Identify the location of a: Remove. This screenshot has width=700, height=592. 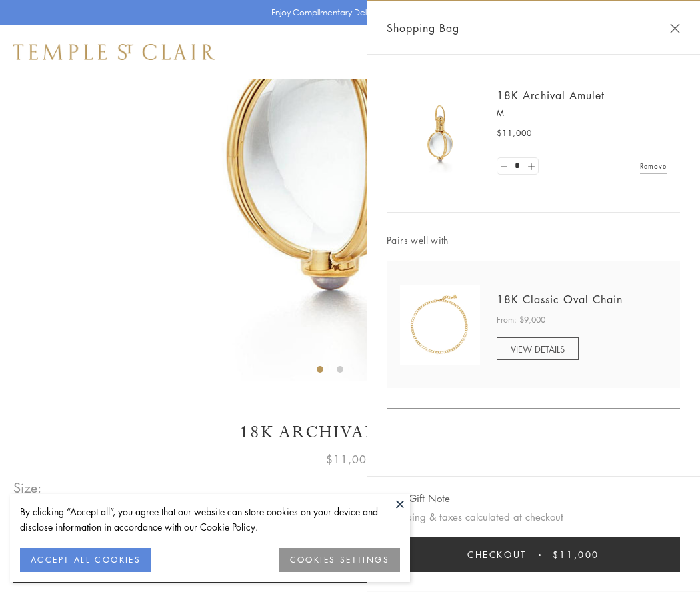
(653, 166).